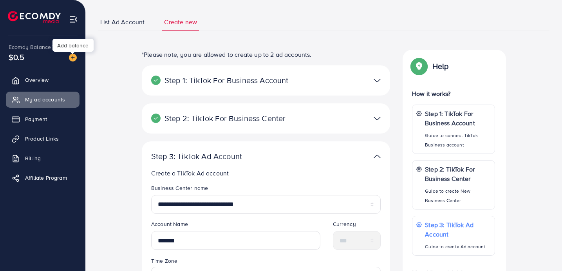  What do you see at coordinates (73, 19) in the screenshot?
I see `img: menu` at bounding box center [73, 19].